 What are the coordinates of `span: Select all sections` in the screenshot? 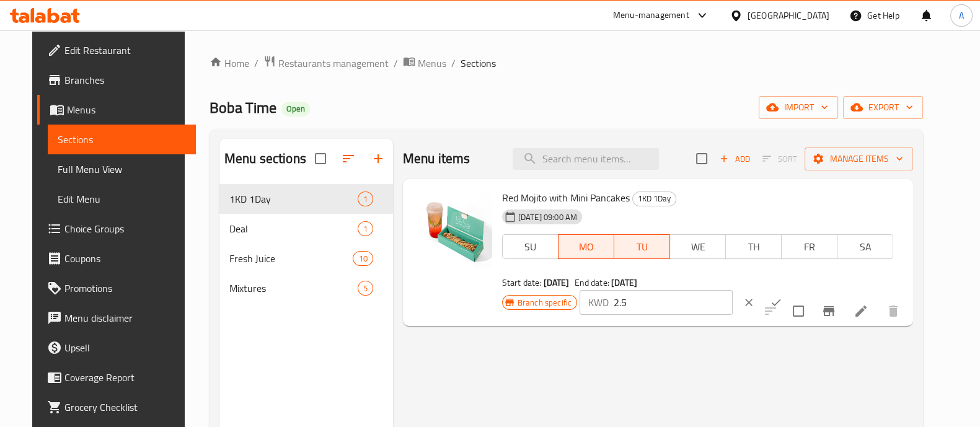 It's located at (320, 159).